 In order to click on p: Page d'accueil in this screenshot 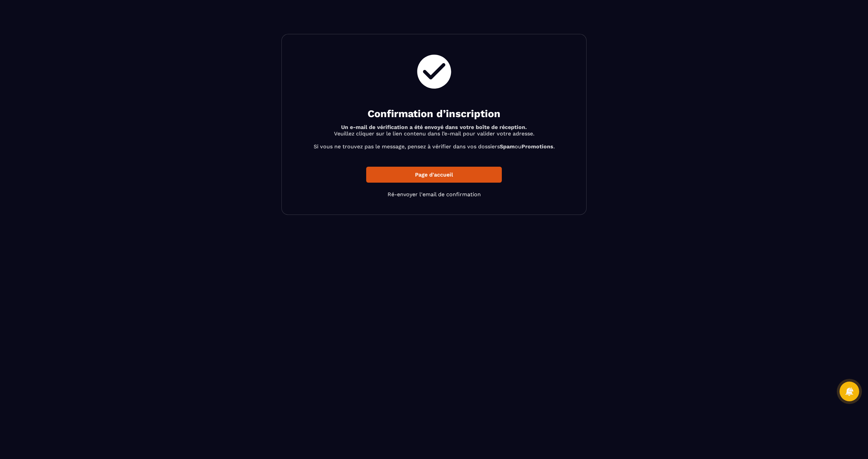, I will do `click(434, 174)`.